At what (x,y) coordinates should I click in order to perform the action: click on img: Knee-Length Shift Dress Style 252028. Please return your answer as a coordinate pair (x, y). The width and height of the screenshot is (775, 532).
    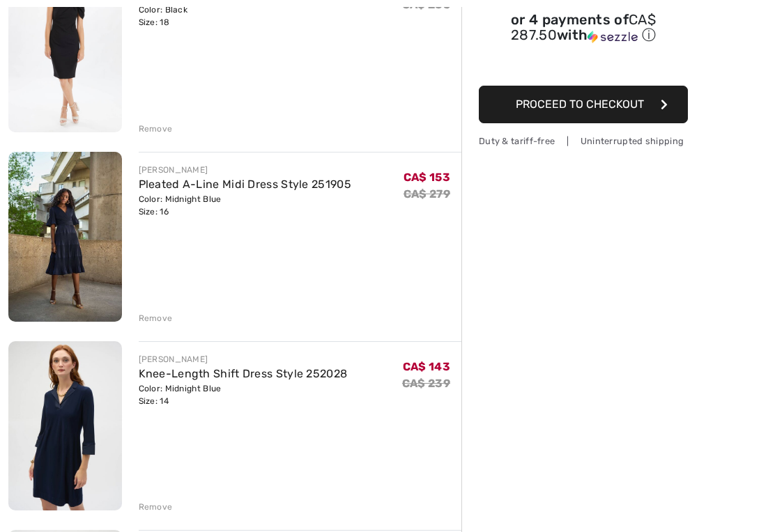
    Looking at the image, I should click on (65, 425).